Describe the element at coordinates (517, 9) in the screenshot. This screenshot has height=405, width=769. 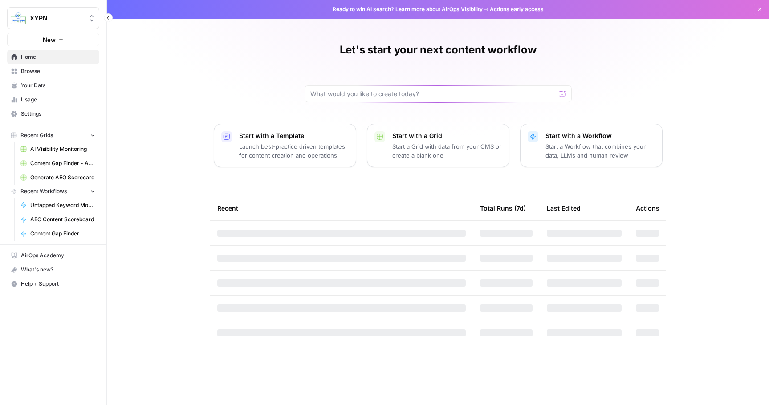
I see `span: Actions early access` at that location.